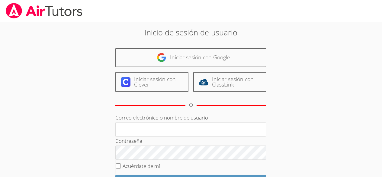  What do you see at coordinates (44, 11) in the screenshot?
I see `img: airtutors_banner-c4298cdbf04f3fff15de1276eac7730deb9818008684d7c2e4769d2f7ddbe033.png` at bounding box center [44, 11].